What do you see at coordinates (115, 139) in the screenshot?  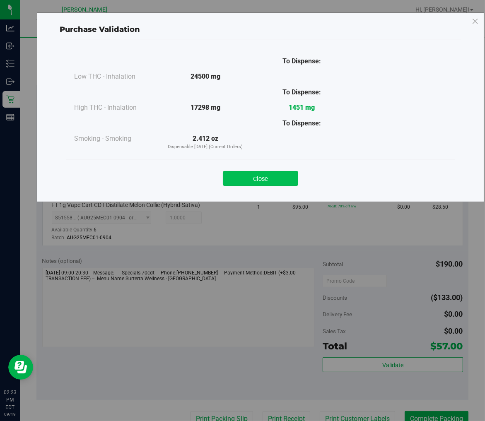 I see `div: Smoking - Smoking` at bounding box center [115, 139].